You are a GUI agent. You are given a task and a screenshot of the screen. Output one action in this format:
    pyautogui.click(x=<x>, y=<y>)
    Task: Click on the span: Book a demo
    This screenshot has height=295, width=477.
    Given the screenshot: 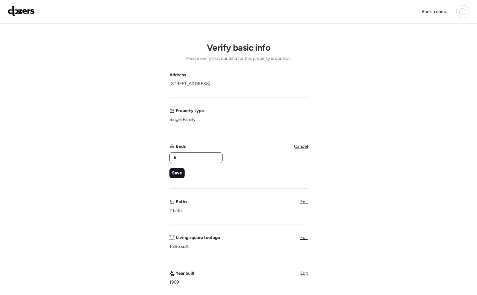 What is the action you would take?
    pyautogui.click(x=434, y=11)
    